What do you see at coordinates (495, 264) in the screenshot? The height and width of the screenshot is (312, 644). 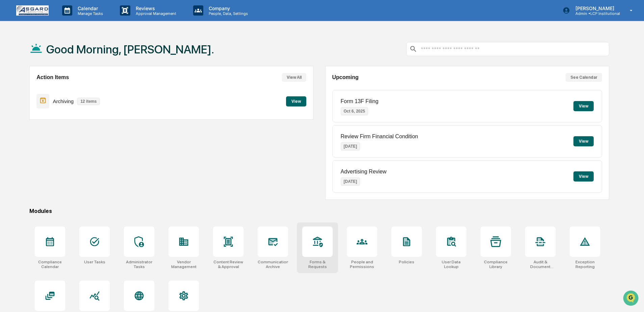 I see `div: Compliance Library` at bounding box center [495, 264].